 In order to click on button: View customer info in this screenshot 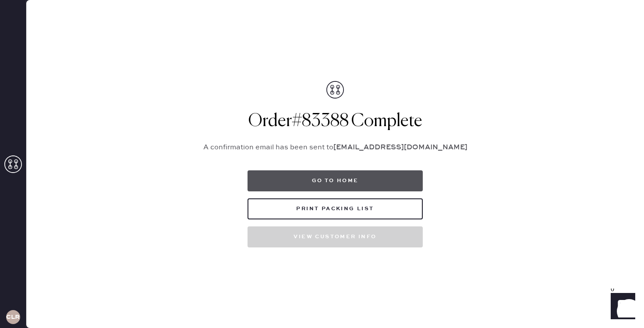, I will do `click(335, 237)`.